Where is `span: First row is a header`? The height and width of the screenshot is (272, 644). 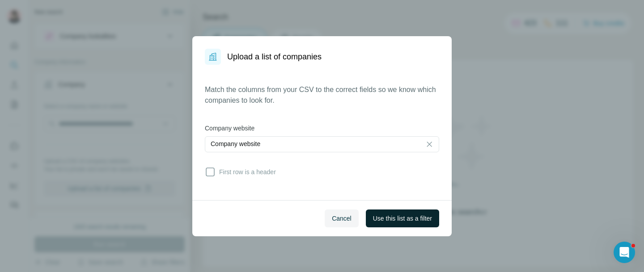
span: First row is a header is located at coordinates (246, 172).